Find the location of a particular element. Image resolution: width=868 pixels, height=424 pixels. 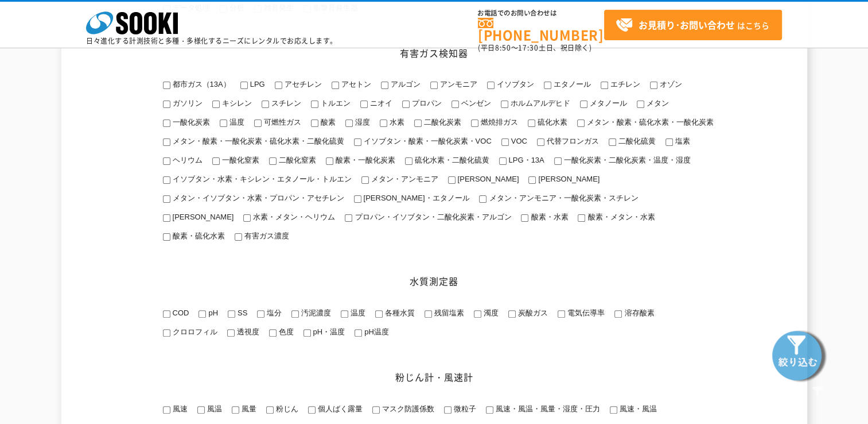

input: 硫化水素 is located at coordinates (531, 123).